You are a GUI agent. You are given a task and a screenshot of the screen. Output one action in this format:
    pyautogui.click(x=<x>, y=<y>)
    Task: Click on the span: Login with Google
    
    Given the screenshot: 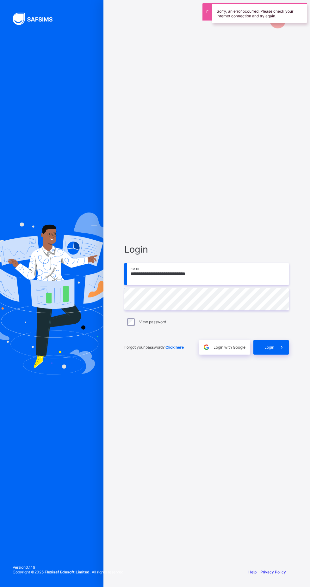 What is the action you would take?
    pyautogui.click(x=229, y=347)
    